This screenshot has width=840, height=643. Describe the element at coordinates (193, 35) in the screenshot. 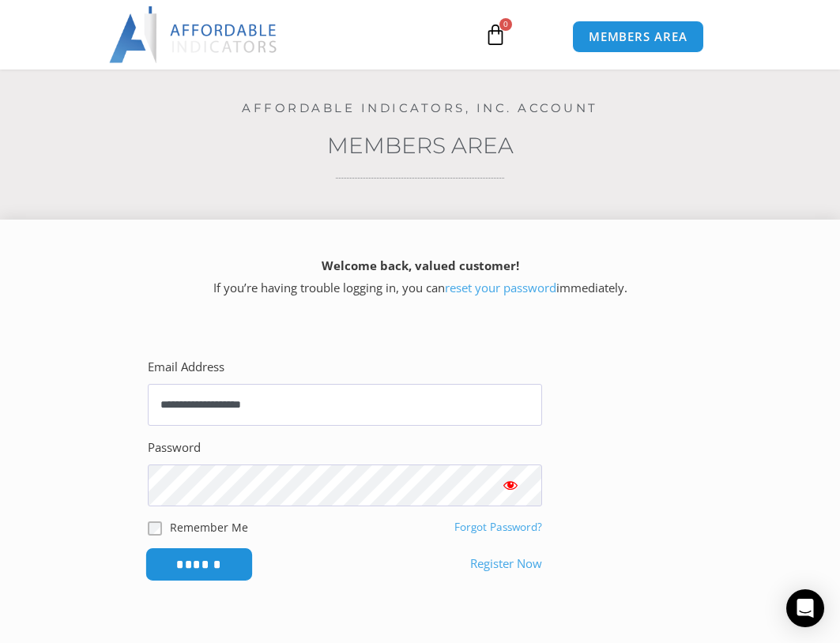

I see `img: LogoAI | Affordable Indicators – NinjaTrader` at that location.